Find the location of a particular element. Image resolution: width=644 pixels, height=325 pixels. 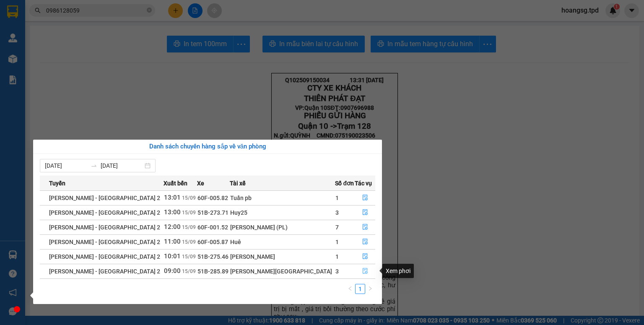

div: Danh sách chuyến hàng sắp về văn phòng is located at coordinates (207, 147).